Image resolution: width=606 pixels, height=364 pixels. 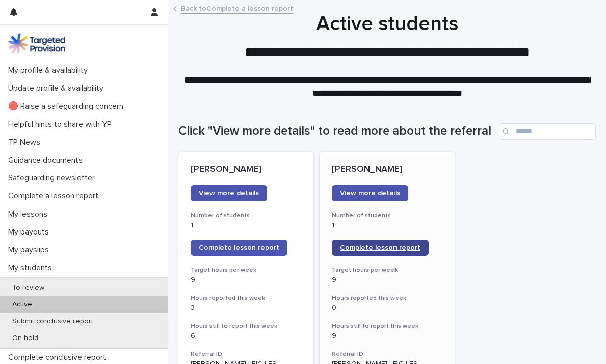 I want to click on p: To review, so click(x=28, y=288).